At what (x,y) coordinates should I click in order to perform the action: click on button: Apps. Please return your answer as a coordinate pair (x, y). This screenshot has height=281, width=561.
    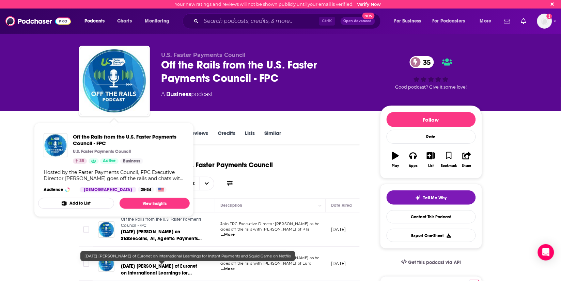
    Looking at the image, I should click on (413, 160).